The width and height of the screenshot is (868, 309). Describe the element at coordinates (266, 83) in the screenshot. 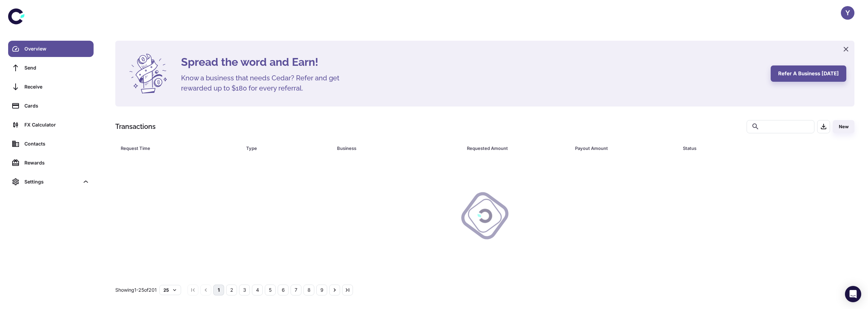

I see `h5: Know a business that needs Cedar? Refer and get rewarded up to $180 for every referral.` at that location.